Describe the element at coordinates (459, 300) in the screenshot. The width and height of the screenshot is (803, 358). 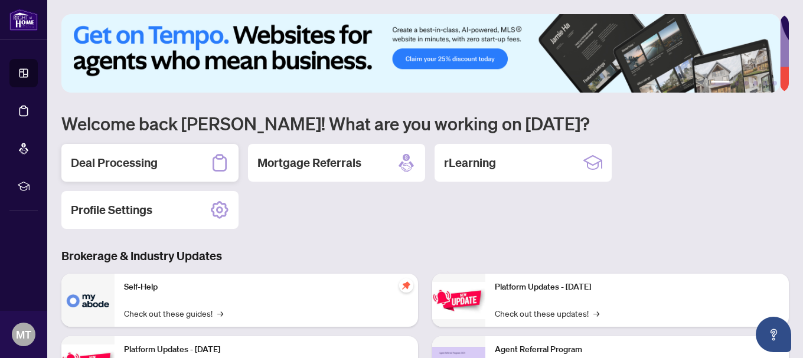
I see `img: Platform Updates - June 23, 2025` at that location.